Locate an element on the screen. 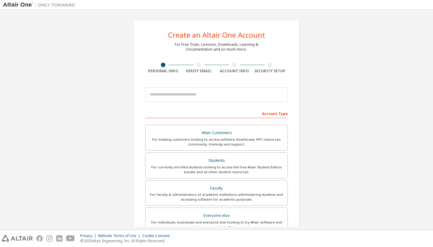  div: Personal Info is located at coordinates (163, 71).